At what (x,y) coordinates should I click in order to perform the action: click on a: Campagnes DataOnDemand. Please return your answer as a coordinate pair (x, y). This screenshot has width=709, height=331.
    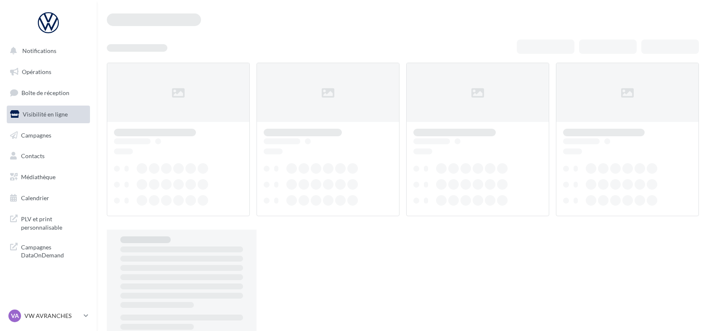
    Looking at the image, I should click on (48, 250).